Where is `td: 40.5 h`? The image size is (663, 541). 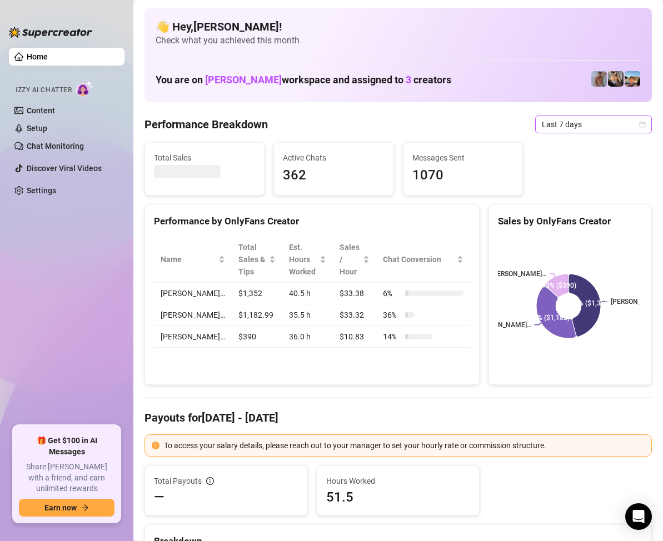 td: 40.5 h is located at coordinates (308, 294).